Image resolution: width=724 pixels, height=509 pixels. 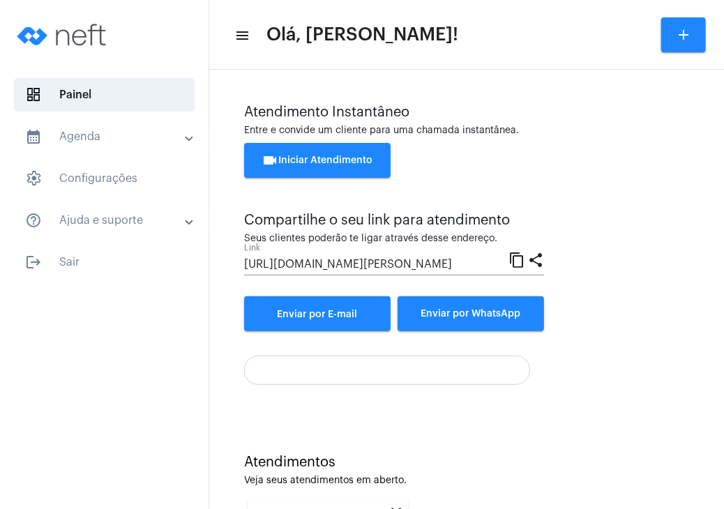 What do you see at coordinates (466, 130) in the screenshot?
I see `div: Entre e convide um cliente para uma chamada instantânea.` at bounding box center [466, 130].